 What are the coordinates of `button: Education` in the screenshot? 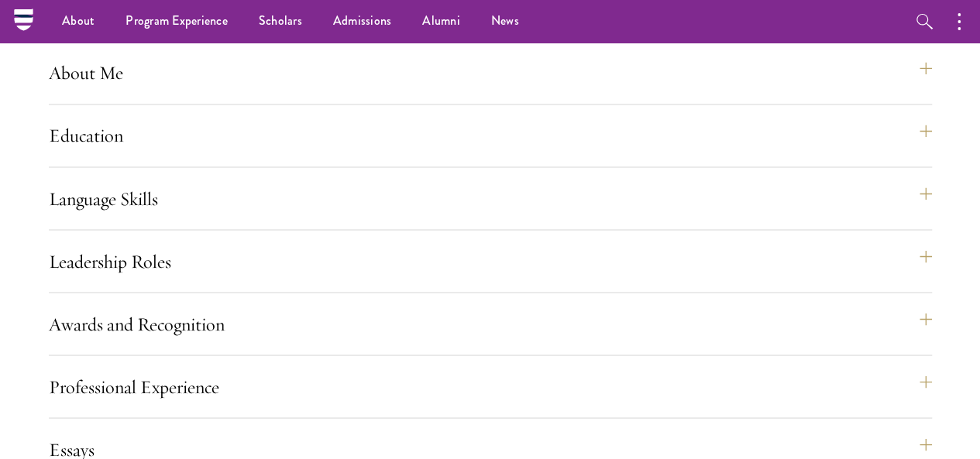 It's located at (490, 135).